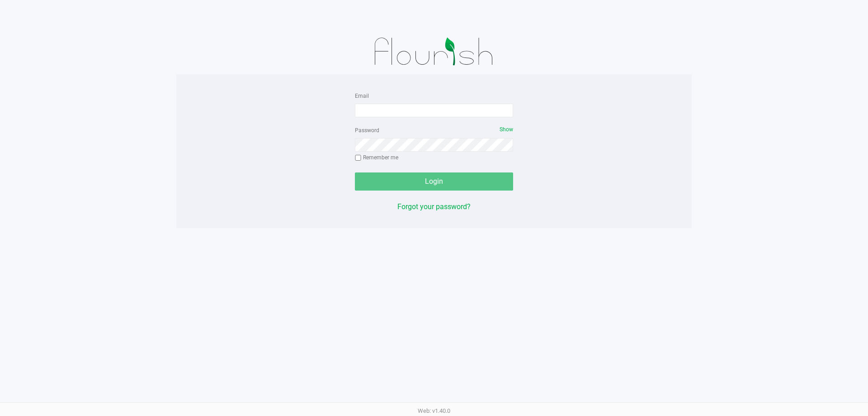 Image resolution: width=868 pixels, height=416 pixels. I want to click on input: Remember me, so click(358, 158).